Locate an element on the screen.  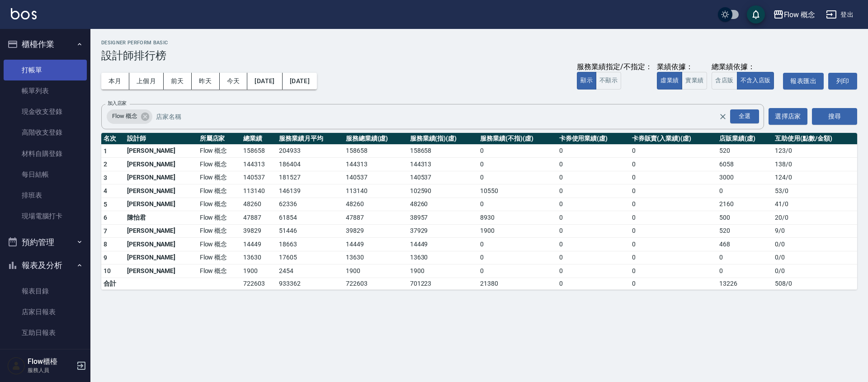
div: 總業績依據： is located at coordinates (745, 67).